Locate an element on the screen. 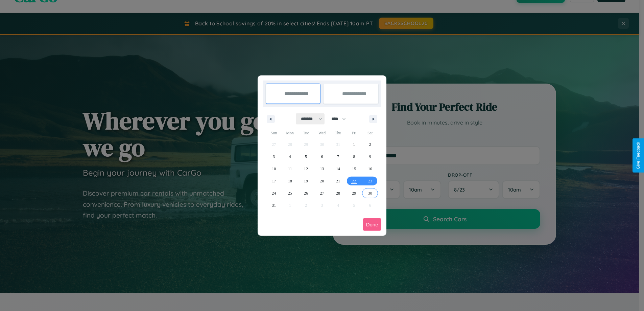 The width and height of the screenshot is (644, 311). span: 24 is located at coordinates (274, 193).